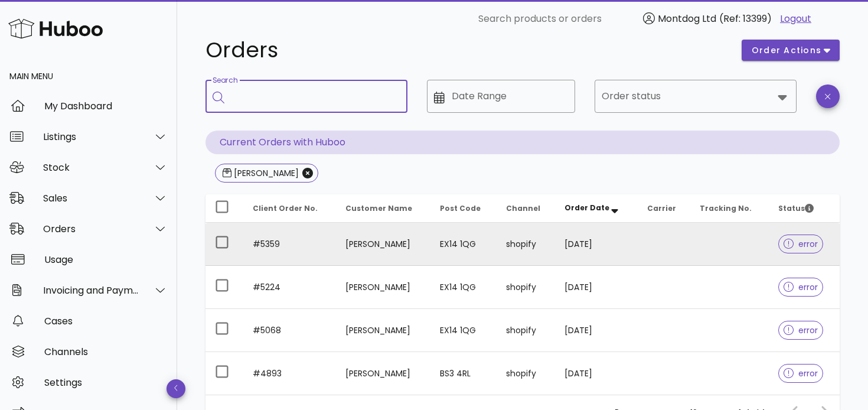  I want to click on div: Usage, so click(106, 259).